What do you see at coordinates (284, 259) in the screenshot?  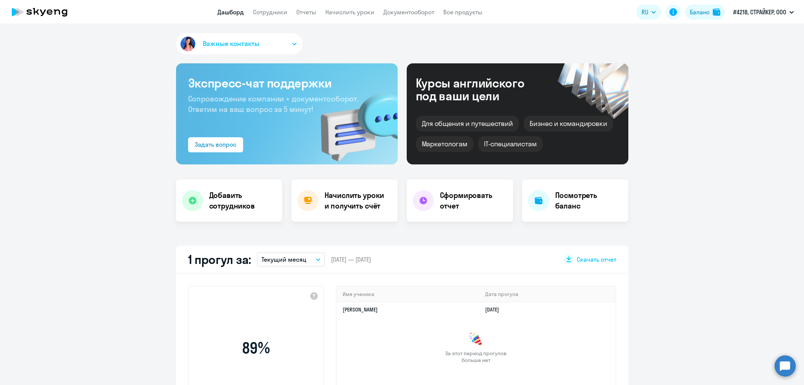 I see `p: Текущий месяц` at bounding box center [284, 259].